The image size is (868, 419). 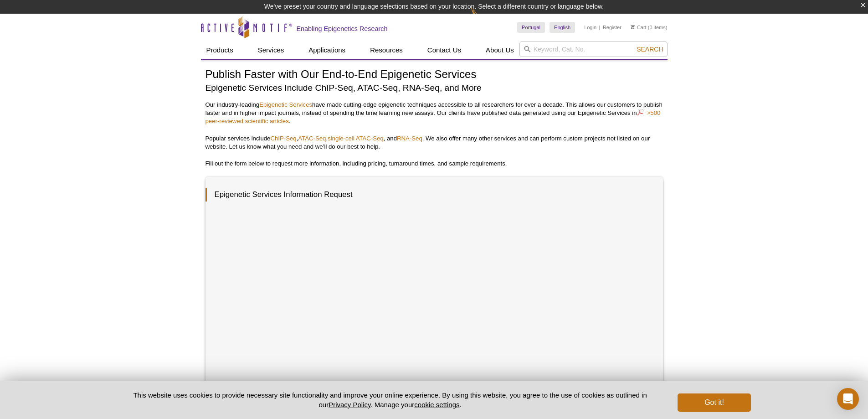 I want to click on p: Popular services include , , , and . We also offer many other services and can perform custom pro..., so click(x=434, y=143).